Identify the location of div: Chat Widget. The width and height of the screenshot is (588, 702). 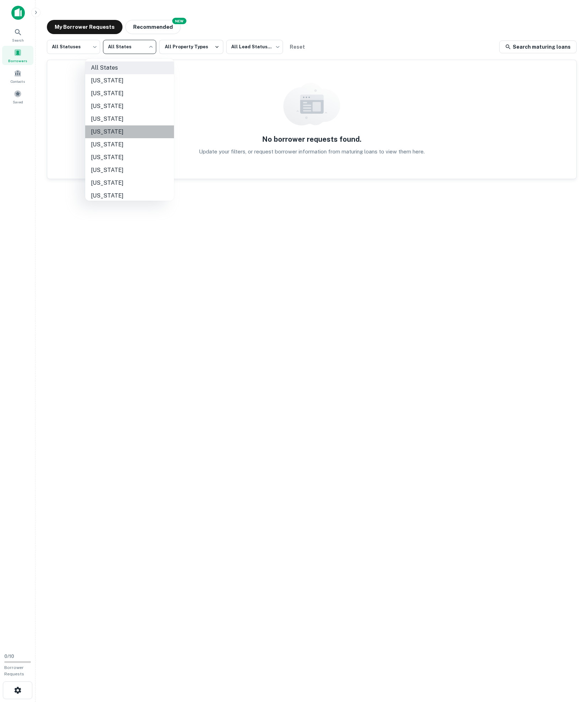
(570, 662).